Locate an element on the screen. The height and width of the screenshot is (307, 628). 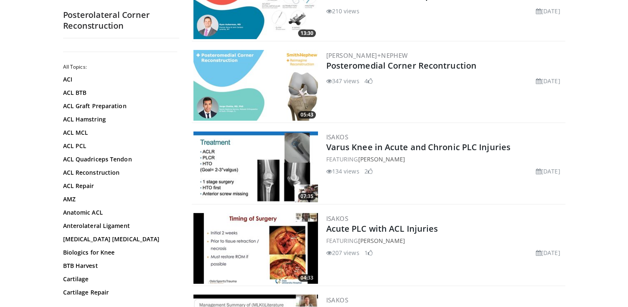
a: Posteromedial Corner Recontruction is located at coordinates (402, 65).